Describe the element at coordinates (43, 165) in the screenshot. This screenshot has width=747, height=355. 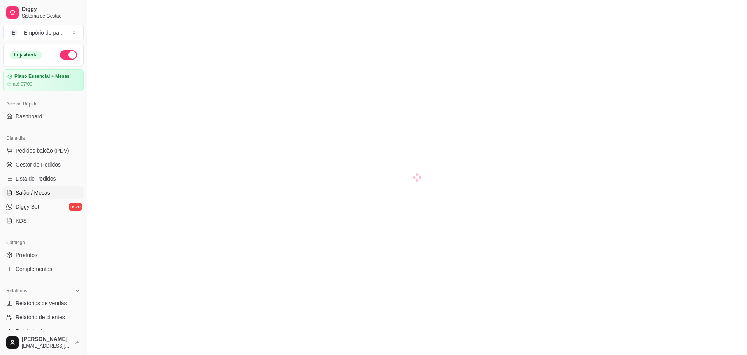
I see `a: Gestor de Pedidos` at that location.